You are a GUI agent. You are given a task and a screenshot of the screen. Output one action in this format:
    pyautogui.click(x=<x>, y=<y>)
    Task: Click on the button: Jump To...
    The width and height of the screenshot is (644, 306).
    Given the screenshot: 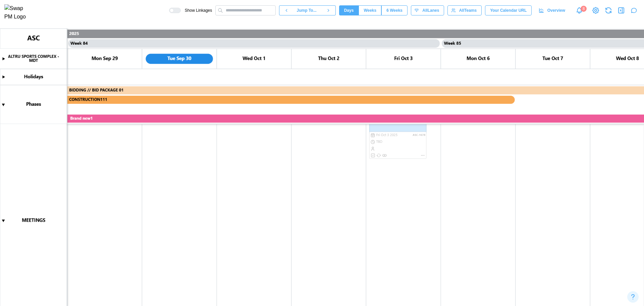 What is the action you would take?
    pyautogui.click(x=308, y=10)
    